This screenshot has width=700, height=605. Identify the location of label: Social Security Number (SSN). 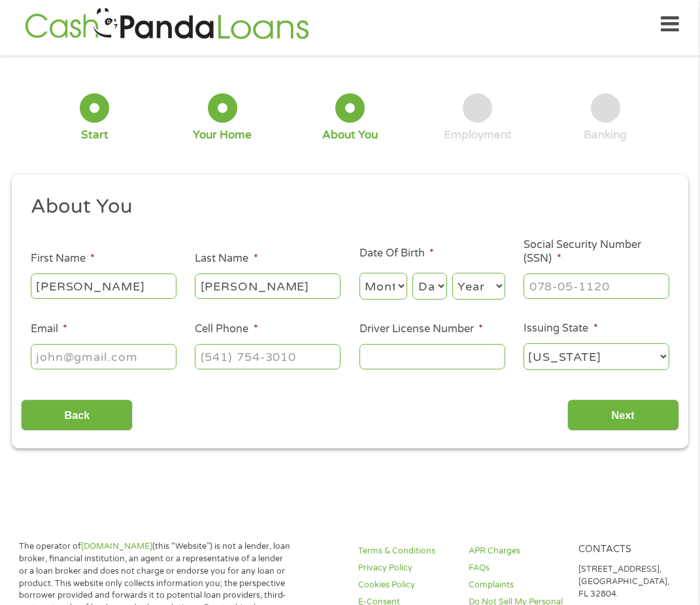
(596, 252).